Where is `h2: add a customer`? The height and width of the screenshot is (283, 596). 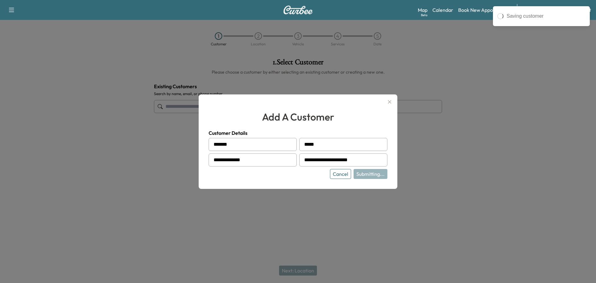
h2: add a customer is located at coordinates (298, 117).